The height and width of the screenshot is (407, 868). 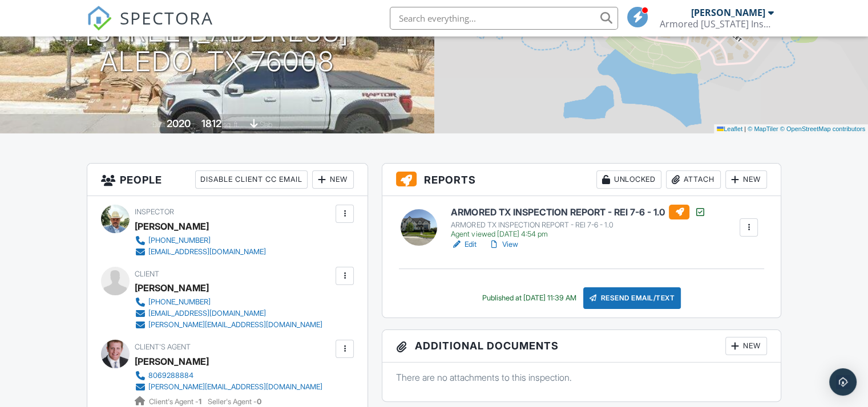 What do you see at coordinates (464, 245) in the screenshot?
I see `a: Edit` at bounding box center [464, 245].